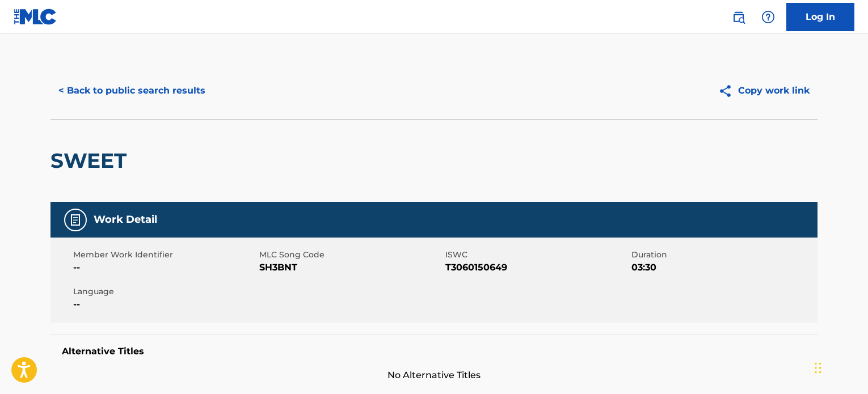 The image size is (868, 394). What do you see at coordinates (536, 254) in the screenshot?
I see `span: ISWC` at bounding box center [536, 254].